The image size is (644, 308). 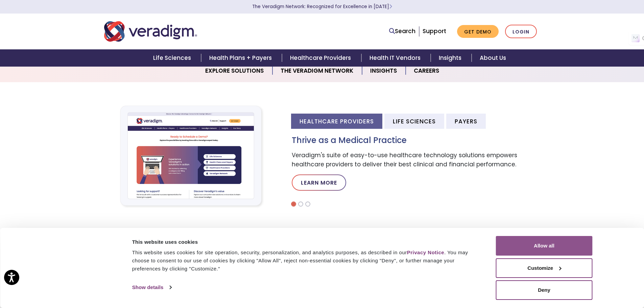 I want to click on a: Support, so click(x=435, y=31).